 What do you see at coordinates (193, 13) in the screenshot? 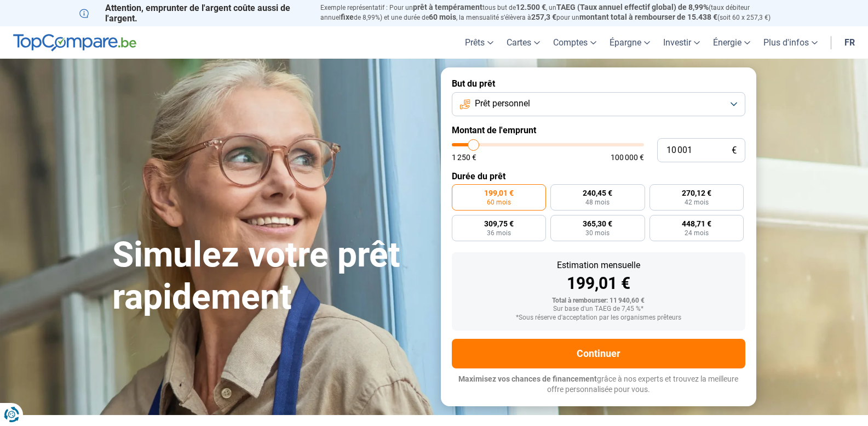
I see `p: Attention, emprunter de l'argent coûte aussi de l'argent.` at bounding box center [193, 13].